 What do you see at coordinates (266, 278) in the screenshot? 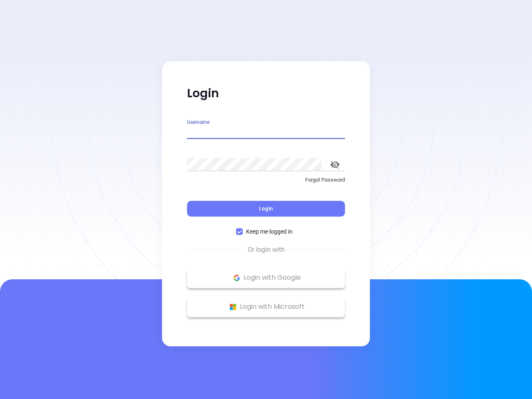
I see `button: Google Logo Login with Google` at bounding box center [266, 278].